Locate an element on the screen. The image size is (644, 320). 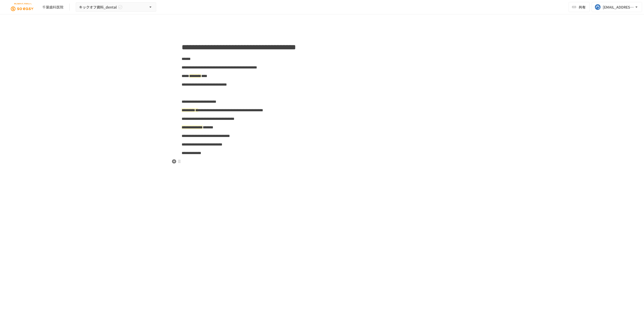
img: JEGjsIKIkXC9kHzRN7titGGb0UF19Vi83cQ0mCQ5DuX is located at coordinates (22, 7).